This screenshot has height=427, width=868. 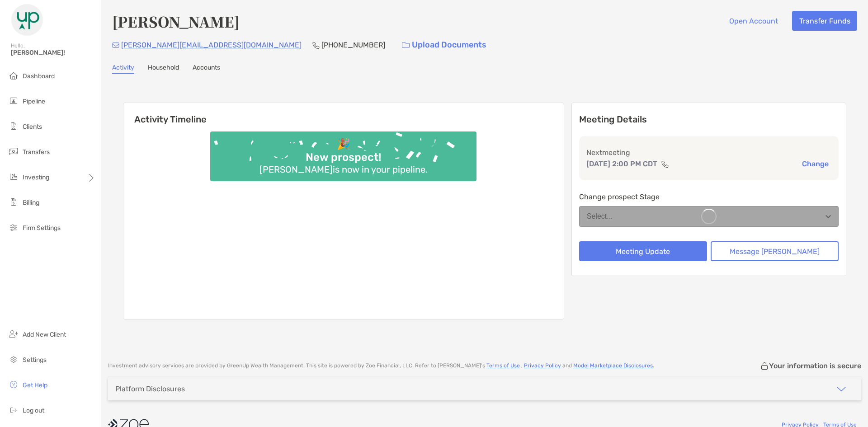 What do you see at coordinates (753, 21) in the screenshot?
I see `button: Open Account` at bounding box center [753, 21].